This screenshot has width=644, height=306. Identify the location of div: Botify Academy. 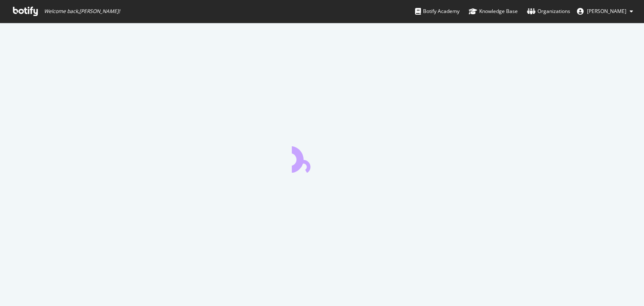
(437, 11).